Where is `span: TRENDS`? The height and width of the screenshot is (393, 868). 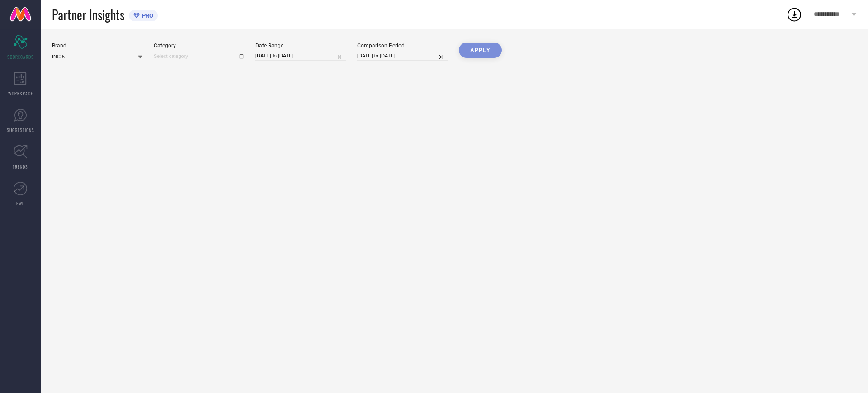 span: TRENDS is located at coordinates (20, 167).